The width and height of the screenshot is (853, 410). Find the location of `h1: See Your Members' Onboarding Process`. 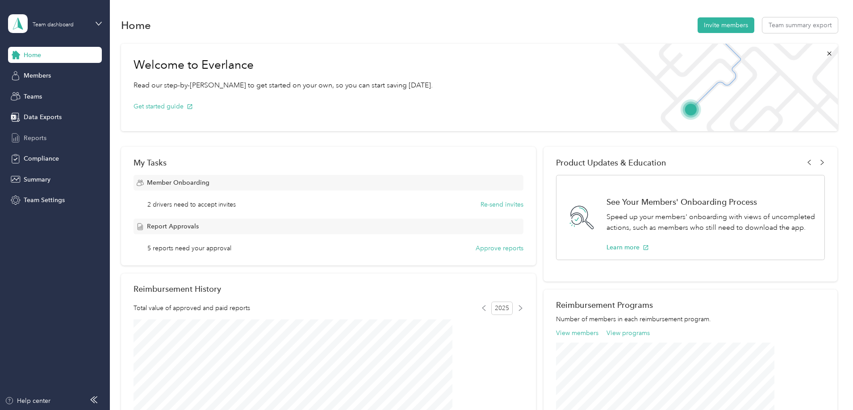

h1: See Your Members' Onboarding Process is located at coordinates (710, 202).